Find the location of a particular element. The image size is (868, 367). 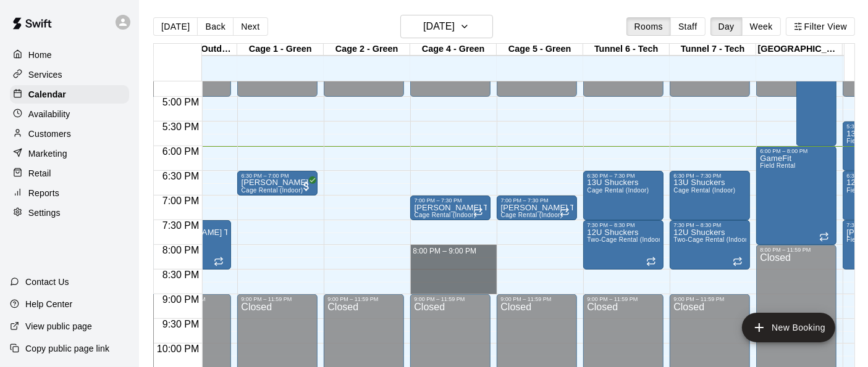

p: Calendar is located at coordinates (47, 95).